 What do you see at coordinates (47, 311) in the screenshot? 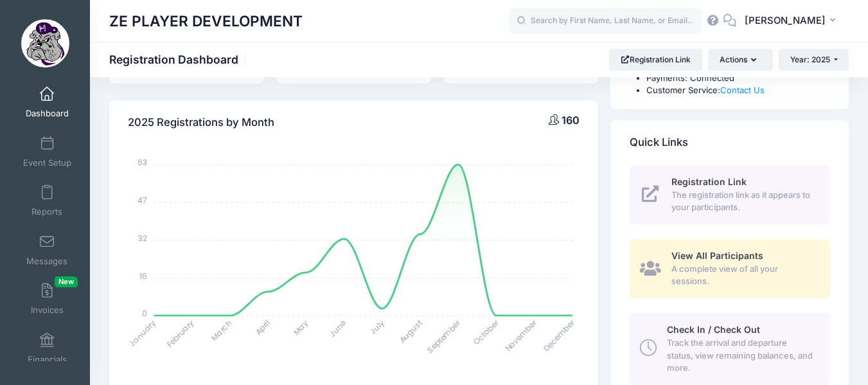
I see `span: Invoices` at bounding box center [47, 311].